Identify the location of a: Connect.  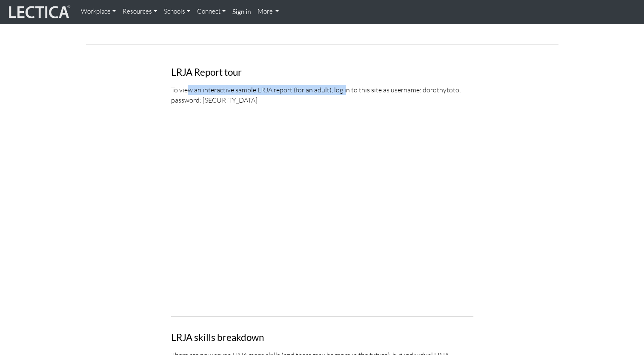
(211, 11).